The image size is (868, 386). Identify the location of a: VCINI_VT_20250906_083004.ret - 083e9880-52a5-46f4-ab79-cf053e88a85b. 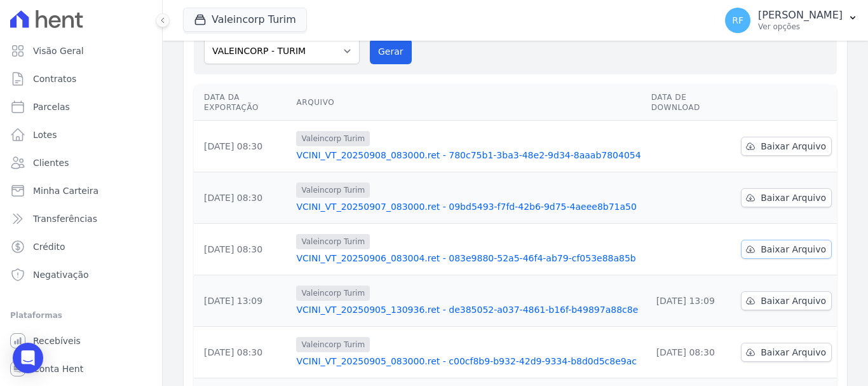
(469, 258).